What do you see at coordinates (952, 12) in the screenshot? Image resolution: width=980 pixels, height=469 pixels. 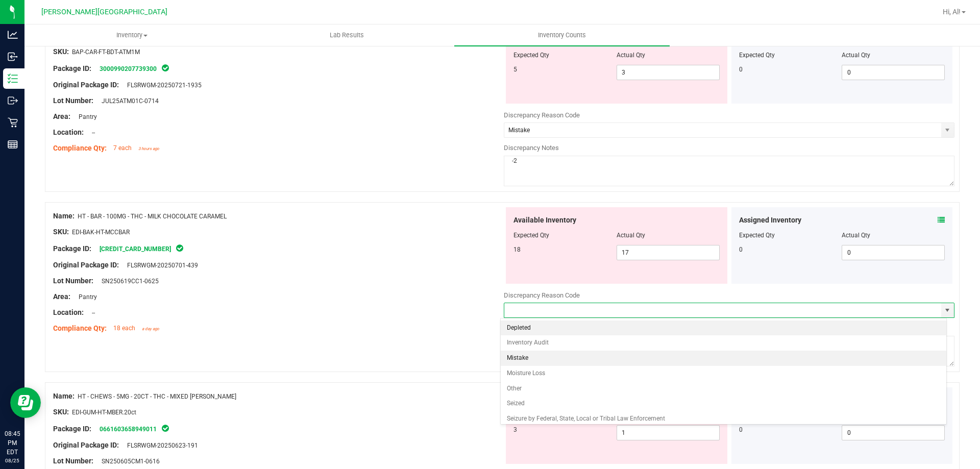 I see `span: Hi, Al!` at bounding box center [952, 12].